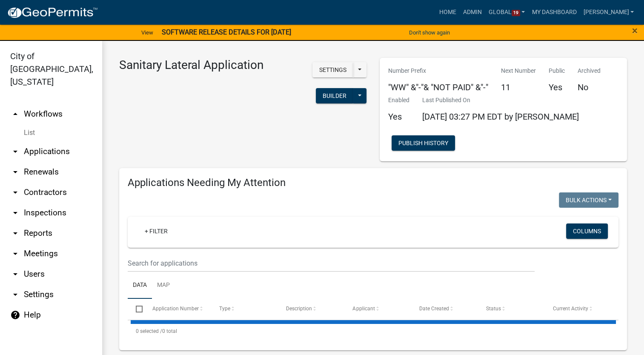  I want to click on a: Data, so click(140, 286).